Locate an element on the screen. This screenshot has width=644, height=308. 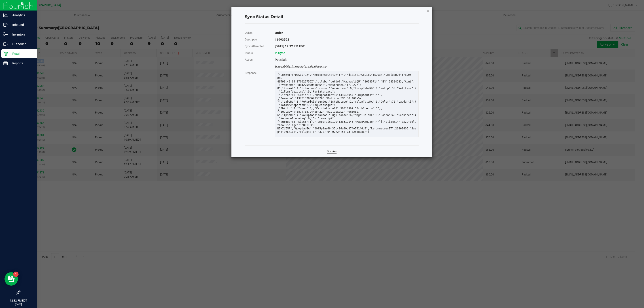
div: Action is located at coordinates (257, 60).